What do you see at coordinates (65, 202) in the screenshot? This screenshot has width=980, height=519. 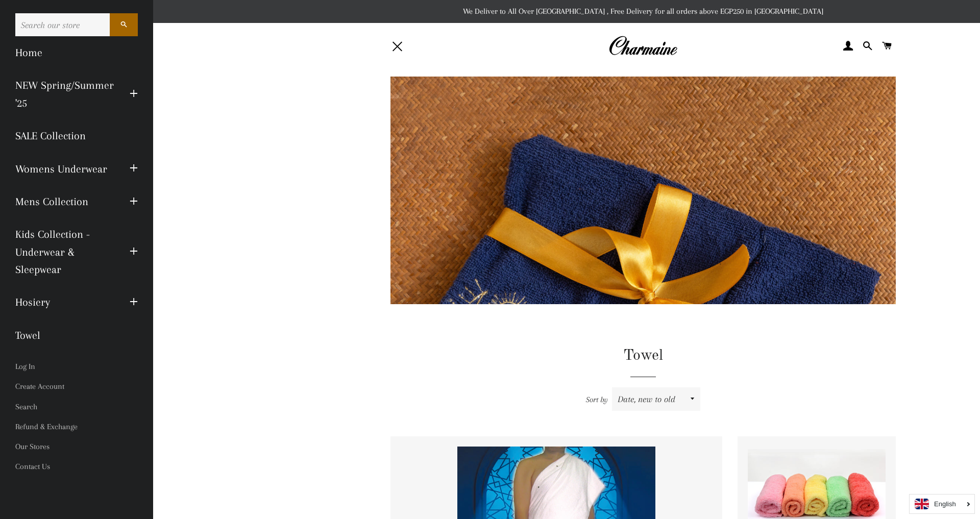 I see `a: Mens Collection` at bounding box center [65, 202].